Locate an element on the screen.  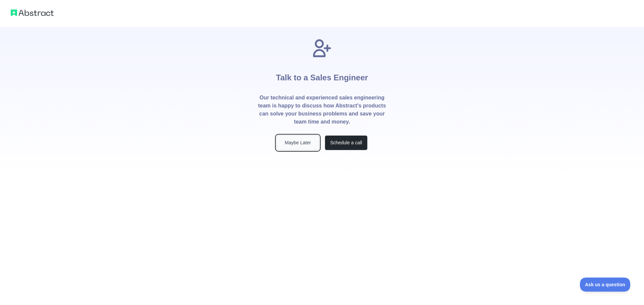
p: Our technical and experienced sales engineering team is happy to discuss how Abstract's products ... is located at coordinates (322, 110).